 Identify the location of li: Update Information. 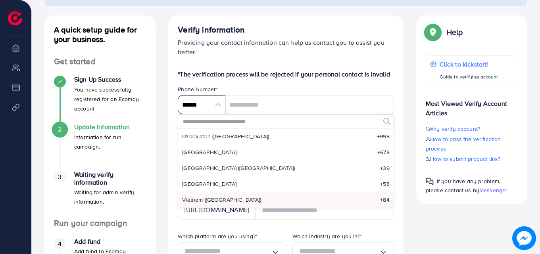
(100, 147).